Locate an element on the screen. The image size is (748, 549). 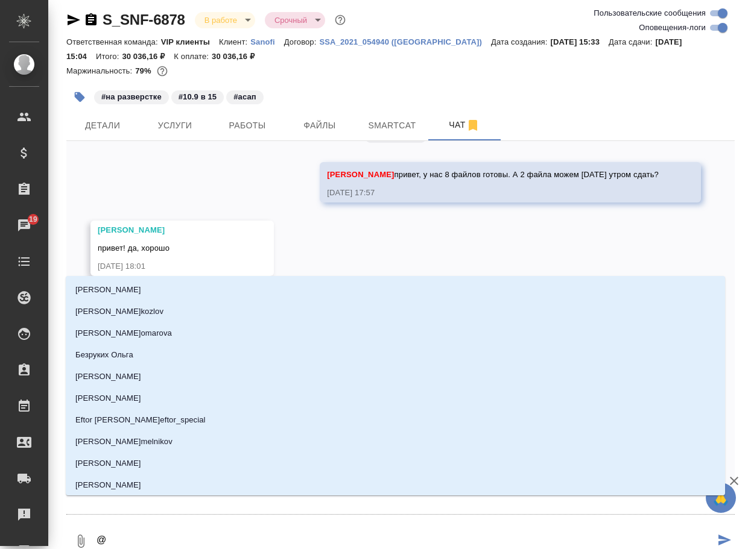
button: Скопировать ссылку is located at coordinates (91, 20).